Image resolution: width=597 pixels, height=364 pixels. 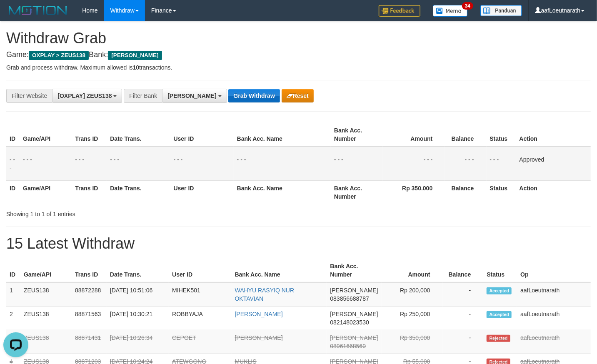 What do you see at coordinates (400, 11) in the screenshot?
I see `img: Feedback.jpg` at bounding box center [400, 11].